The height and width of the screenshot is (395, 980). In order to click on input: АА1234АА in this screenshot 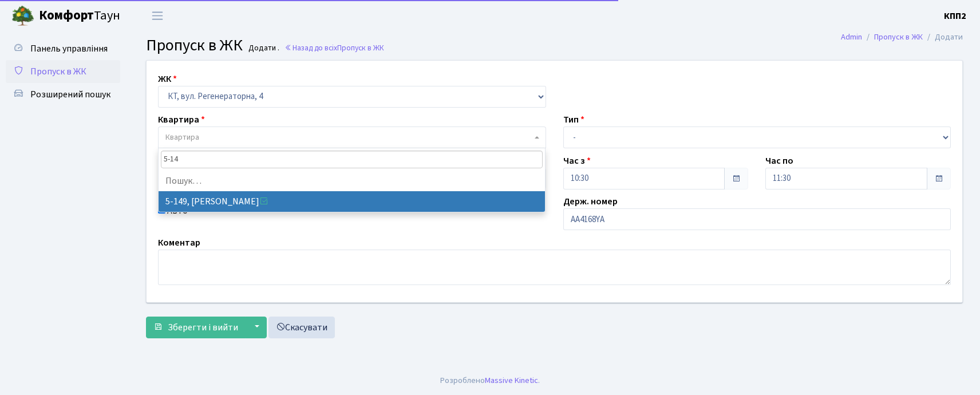, I will do `click(757, 219)`.